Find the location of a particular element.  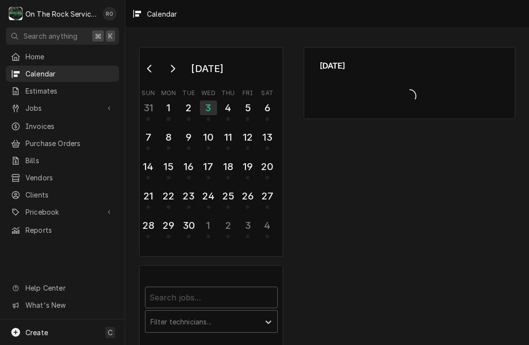

span: Home is located at coordinates (70, 56).